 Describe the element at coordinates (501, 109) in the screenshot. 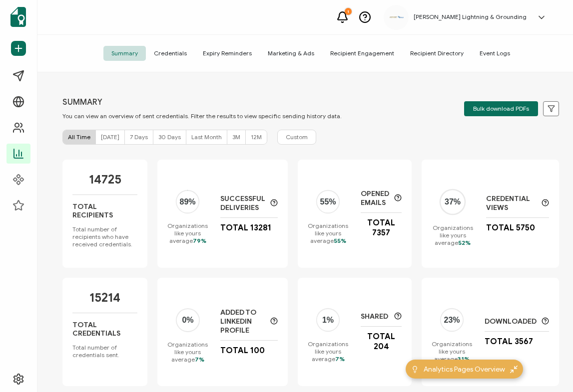

I see `span: Bulk download PDFs` at that location.